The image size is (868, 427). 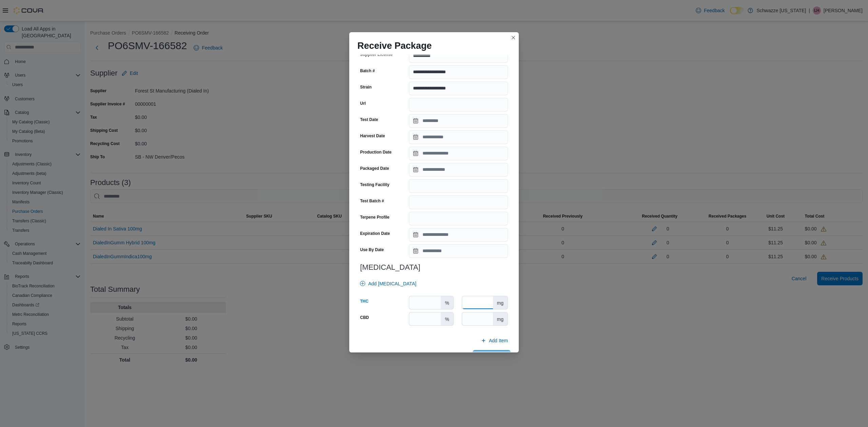 What do you see at coordinates (395, 46) in the screenshot?
I see `h1: Receive Package` at bounding box center [395, 46].